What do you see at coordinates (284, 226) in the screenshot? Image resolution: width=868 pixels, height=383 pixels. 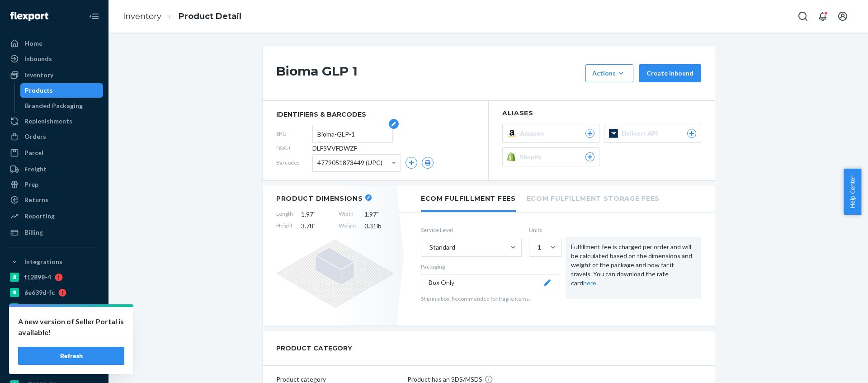 I see `span: Height` at bounding box center [284, 226].